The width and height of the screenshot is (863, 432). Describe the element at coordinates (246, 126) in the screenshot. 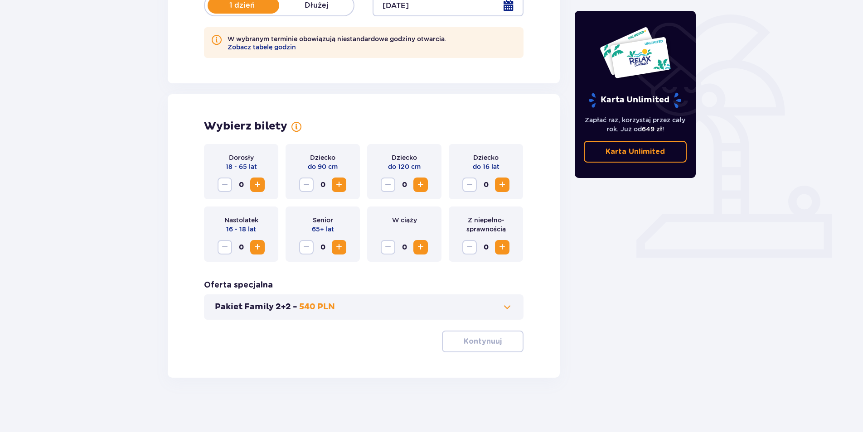

I see `h2: Wybierz bilety` at that location.